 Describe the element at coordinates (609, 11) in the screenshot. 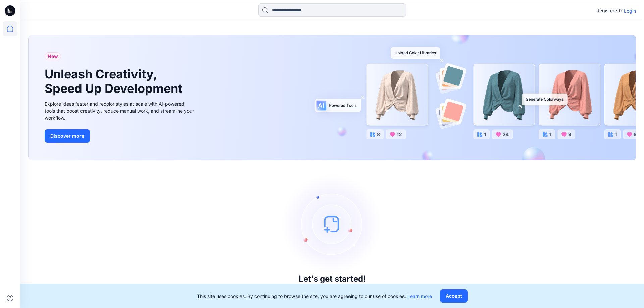

I see `p: Registered?` at that location.